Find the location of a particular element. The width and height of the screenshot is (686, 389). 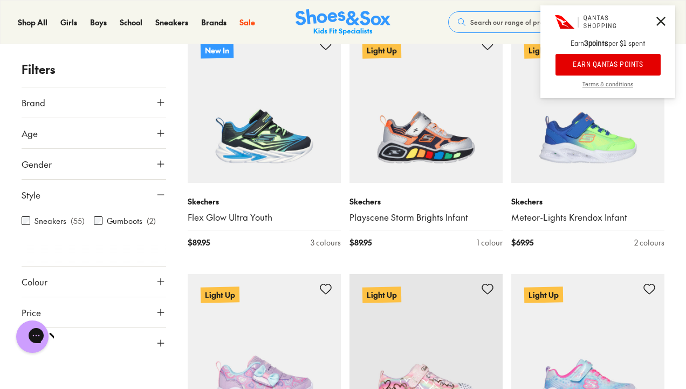

div: 1 colour is located at coordinates (489, 242).